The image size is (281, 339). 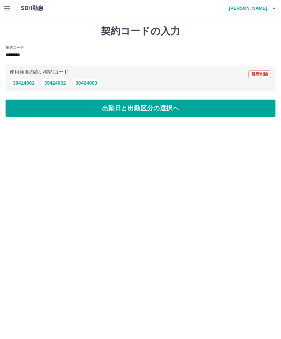 What do you see at coordinates (15, 47) in the screenshot?
I see `h2: 契約コード` at bounding box center [15, 47].